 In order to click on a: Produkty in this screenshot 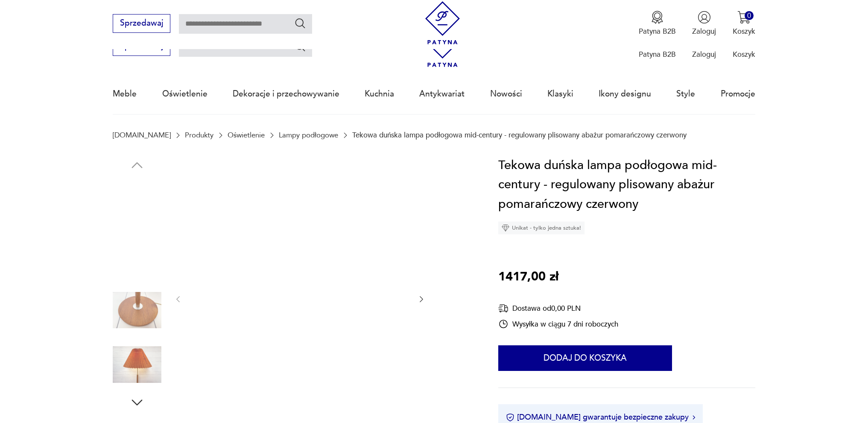, I will do `click(199, 135)`.